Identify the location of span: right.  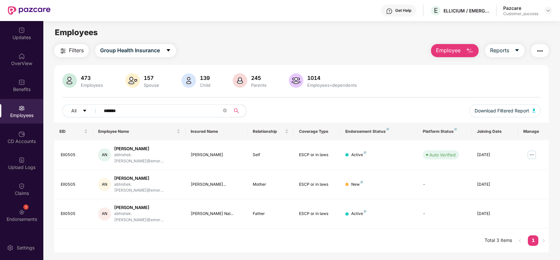
(544, 240).